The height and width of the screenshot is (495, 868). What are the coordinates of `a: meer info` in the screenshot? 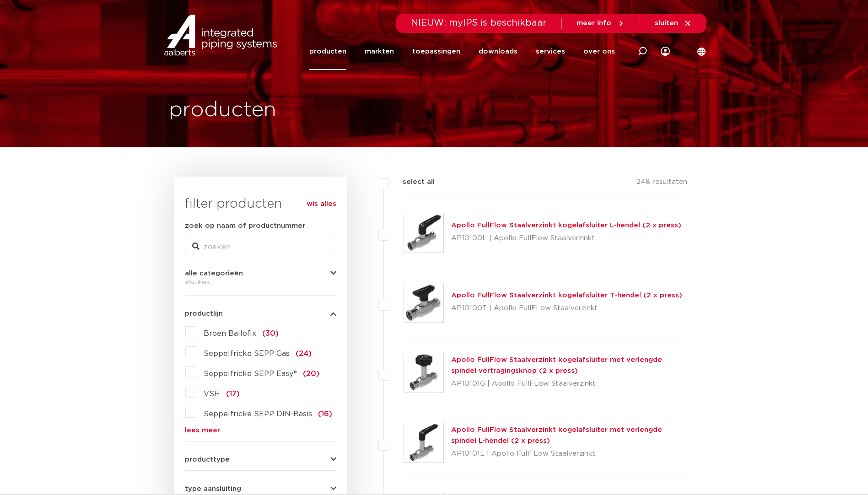 It's located at (601, 24).